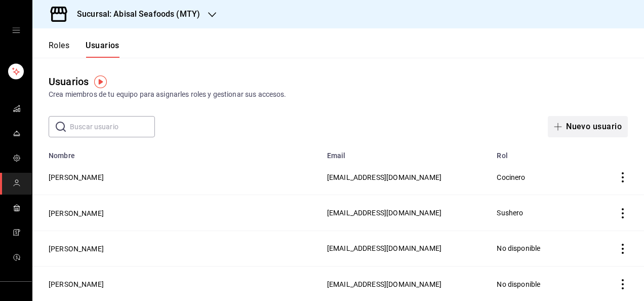 The image size is (644, 301). Describe the element at coordinates (542, 249) in the screenshot. I see `td: No disponible` at that location.